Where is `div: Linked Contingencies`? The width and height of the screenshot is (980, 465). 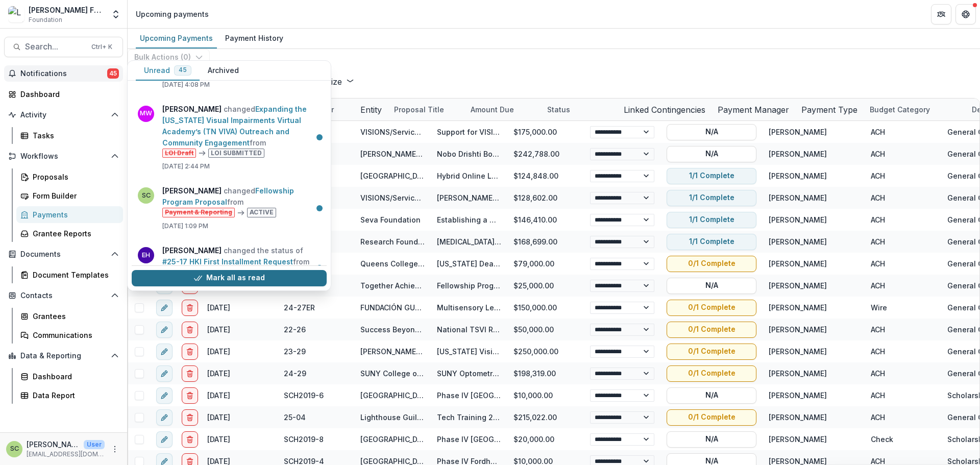 div: Linked Contingencies is located at coordinates (665, 109).